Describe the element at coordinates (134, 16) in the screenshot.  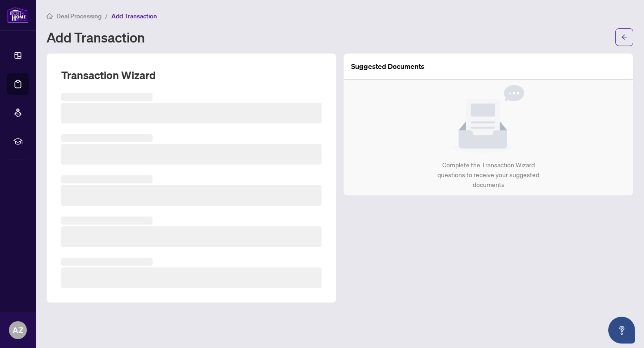
I see `span: Add Transaction` at that location.